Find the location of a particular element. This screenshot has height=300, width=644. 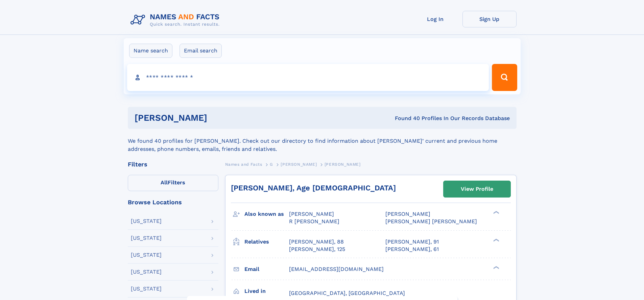

div: Found 40 Profiles In Our Records Database is located at coordinates (405, 118).